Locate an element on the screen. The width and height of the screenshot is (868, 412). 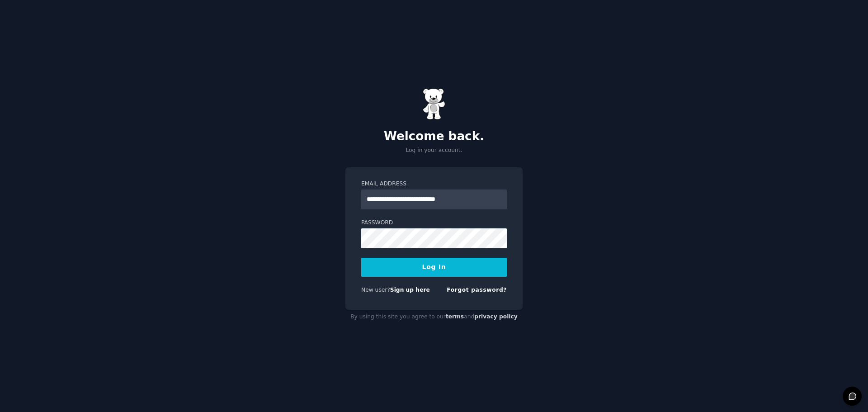
a: Sign up here is located at coordinates (410, 289).